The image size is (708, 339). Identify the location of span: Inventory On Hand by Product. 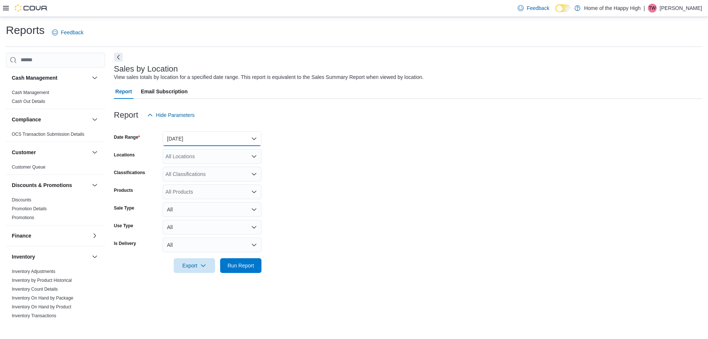
(41, 307).